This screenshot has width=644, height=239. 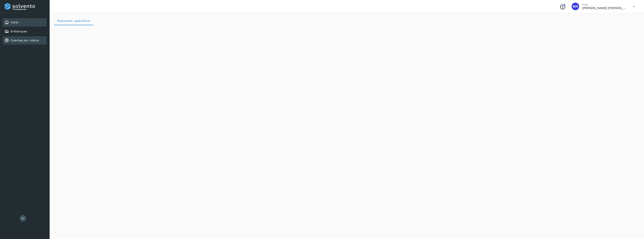 I want to click on a: Inicio, so click(x=14, y=22).